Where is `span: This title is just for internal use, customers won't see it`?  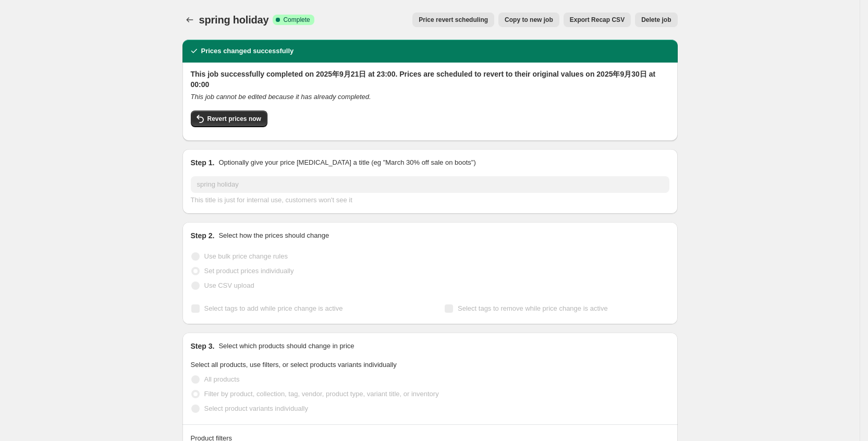 span: This title is just for internal use, customers won't see it is located at coordinates (271, 200).